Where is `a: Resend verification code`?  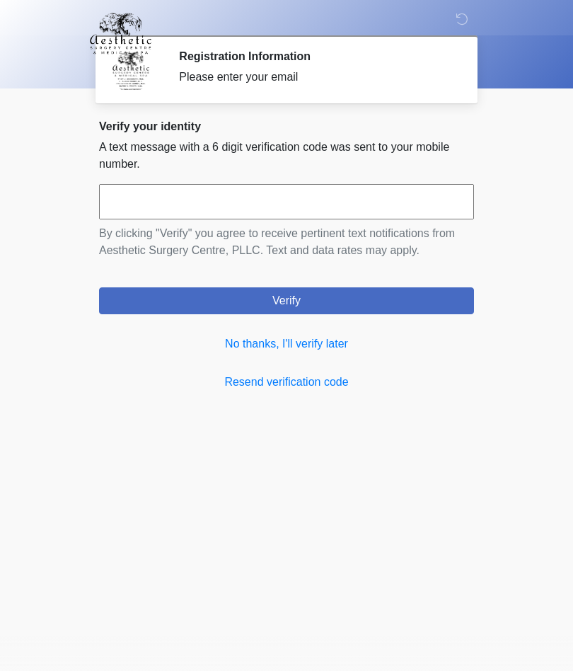
a: Resend verification code is located at coordinates (287, 382).